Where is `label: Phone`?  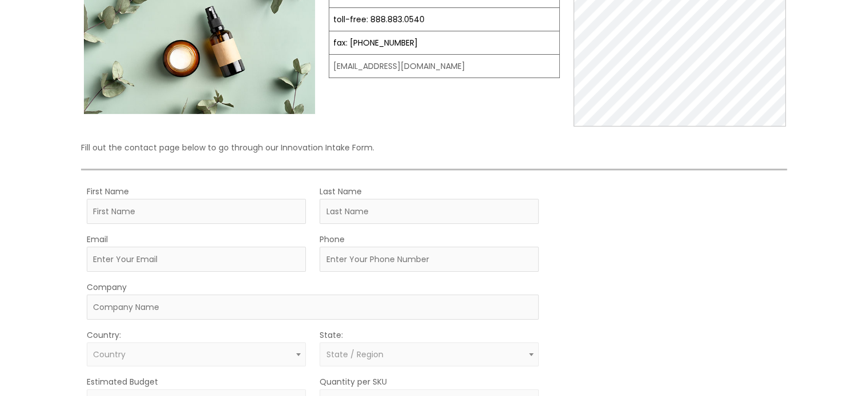 label: Phone is located at coordinates (332, 239).